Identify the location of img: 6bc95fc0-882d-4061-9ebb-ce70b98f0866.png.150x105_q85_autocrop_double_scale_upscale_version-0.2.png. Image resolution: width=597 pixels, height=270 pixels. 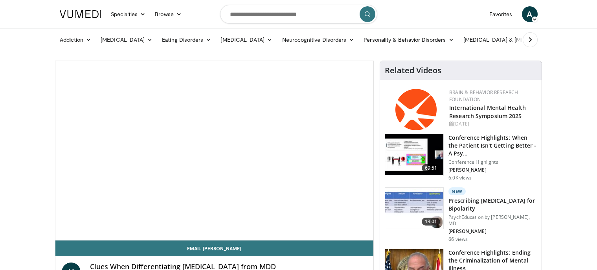
(416, 109).